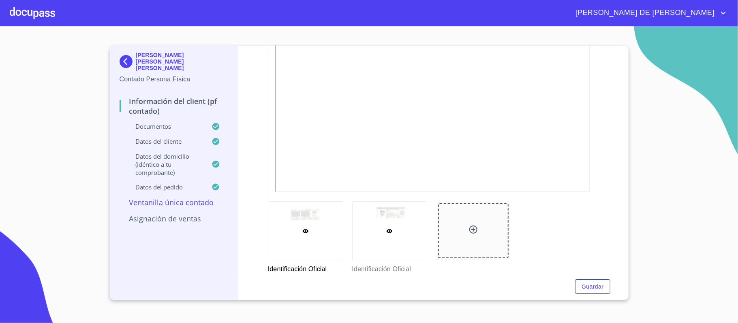 The width and height of the screenshot is (738, 323). What do you see at coordinates (649, 13) in the screenshot?
I see `button: account of current user` at bounding box center [649, 13].